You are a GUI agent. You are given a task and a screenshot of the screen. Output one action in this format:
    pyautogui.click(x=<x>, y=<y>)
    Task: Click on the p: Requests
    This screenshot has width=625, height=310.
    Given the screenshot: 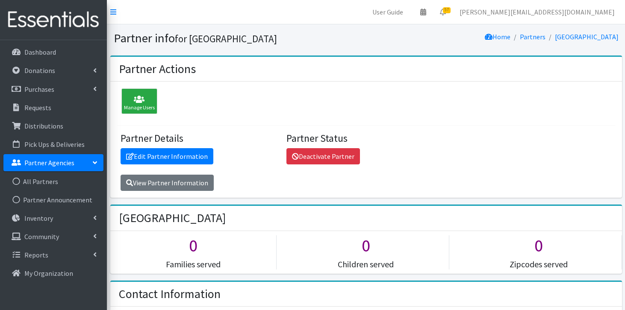 What is the action you would take?
    pyautogui.click(x=38, y=108)
    